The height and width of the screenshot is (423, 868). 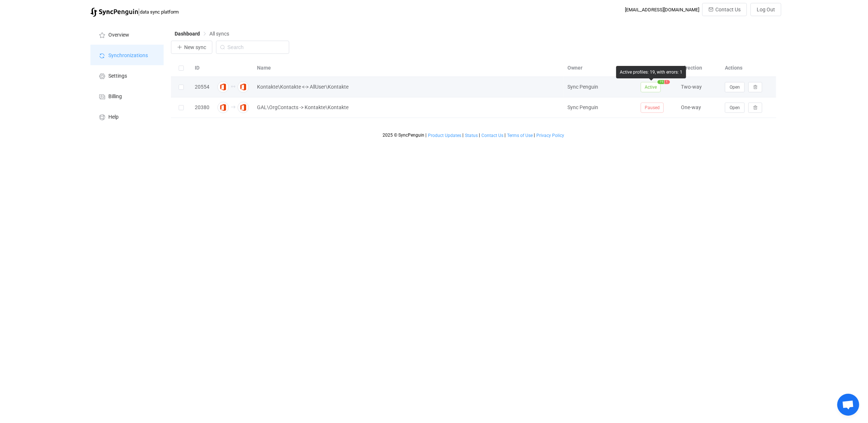 What do you see at coordinates (550, 135) in the screenshot?
I see `a: Privacy Policy` at bounding box center [550, 135].